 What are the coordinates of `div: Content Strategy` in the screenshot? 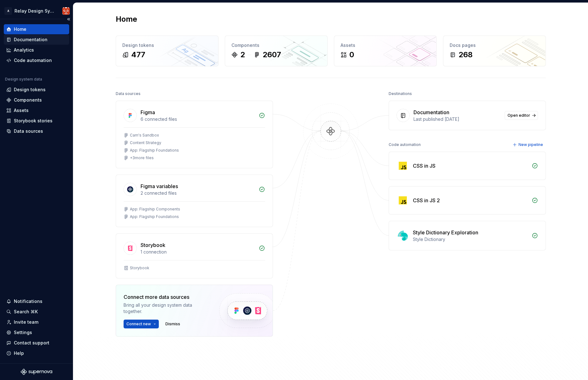 It's located at (145, 143).